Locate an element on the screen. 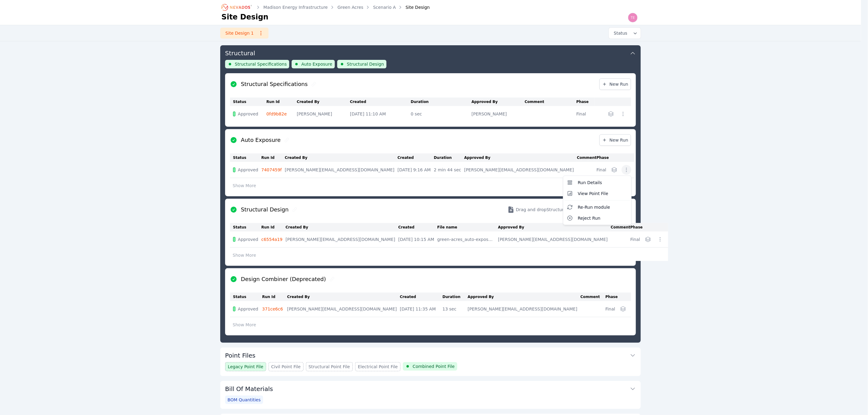  button: Run Details is located at coordinates (597, 182).